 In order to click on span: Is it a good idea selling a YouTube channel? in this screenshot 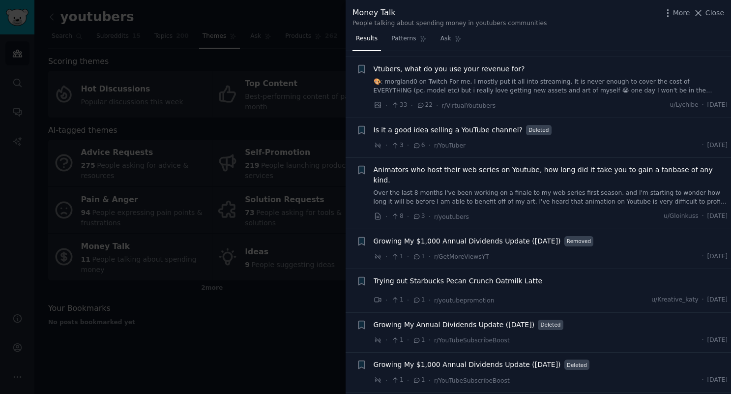, I will do `click(448, 130)`.